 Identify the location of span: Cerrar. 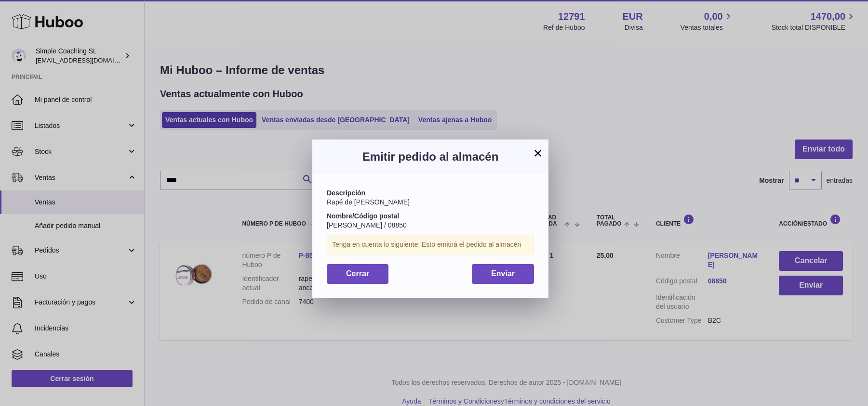
(357, 273).